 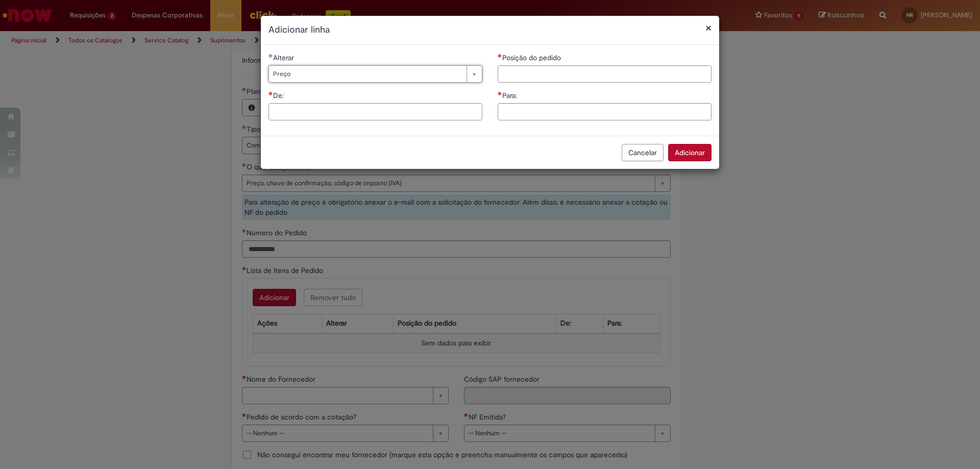 I want to click on input: De:, so click(x=375, y=111).